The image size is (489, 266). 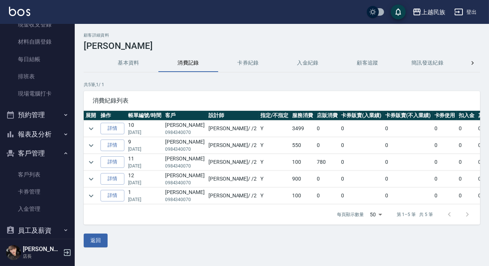 What do you see at coordinates (145, 162) in the screenshot?
I see `td: 11` at bounding box center [145, 162].